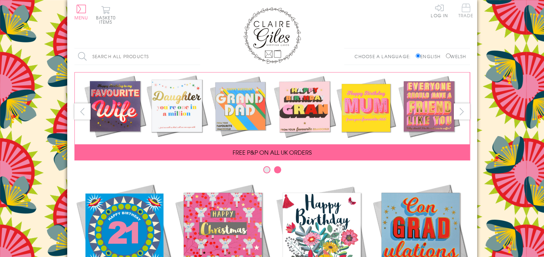  What do you see at coordinates (272, 172) in the screenshot?
I see `div: Carousel Pagination` at bounding box center [272, 172].